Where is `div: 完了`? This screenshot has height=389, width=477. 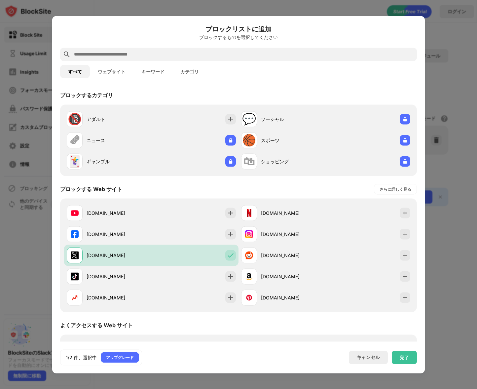
div: 完了 is located at coordinates (404, 357).